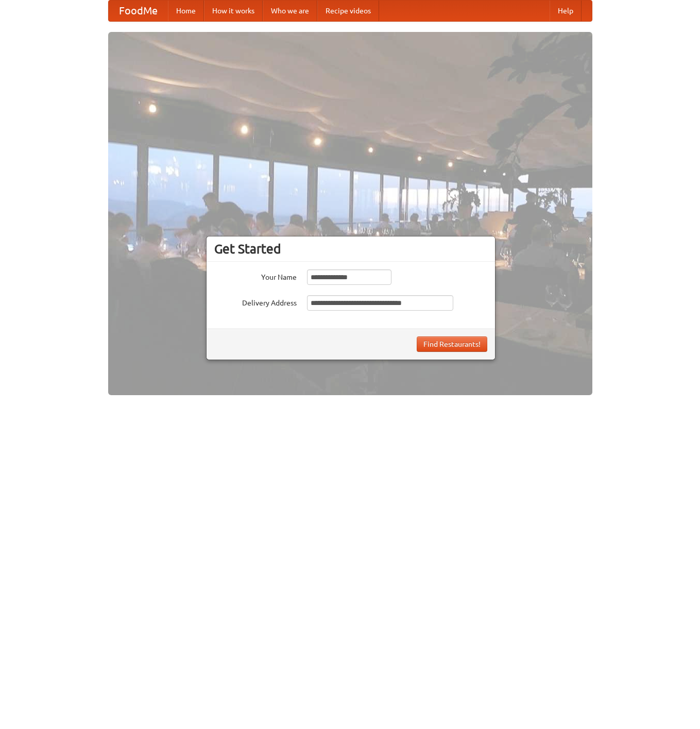 This screenshot has width=700, height=729. I want to click on h3: Get Started, so click(350, 249).